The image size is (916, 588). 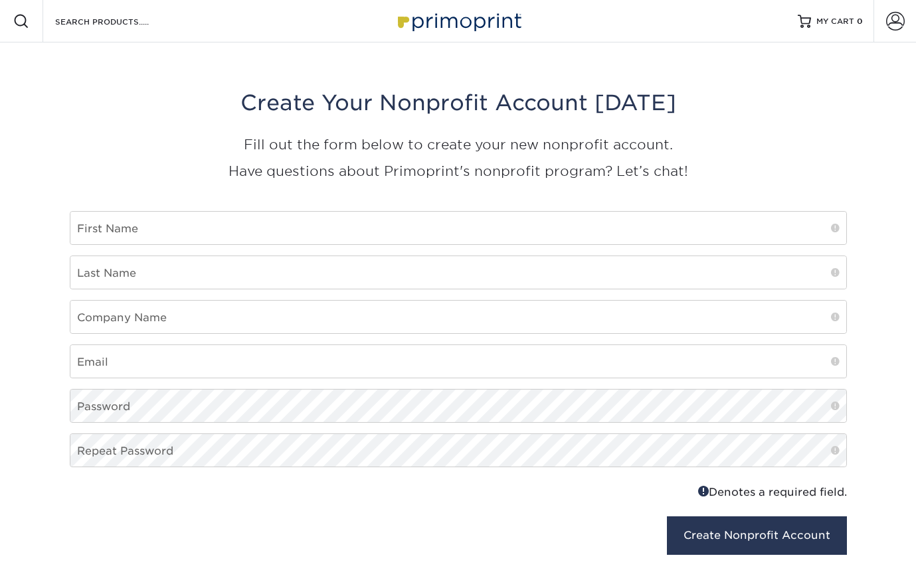 What do you see at coordinates (860, 21) in the screenshot?
I see `span: 0` at bounding box center [860, 21].